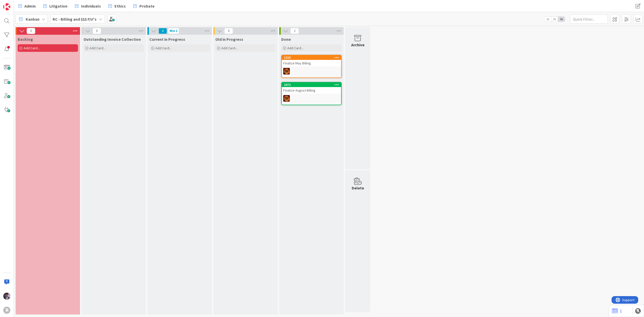 Image resolution: width=644 pixels, height=317 pixels. What do you see at coordinates (56, 6) in the screenshot?
I see `a: Litigation` at bounding box center [56, 6].